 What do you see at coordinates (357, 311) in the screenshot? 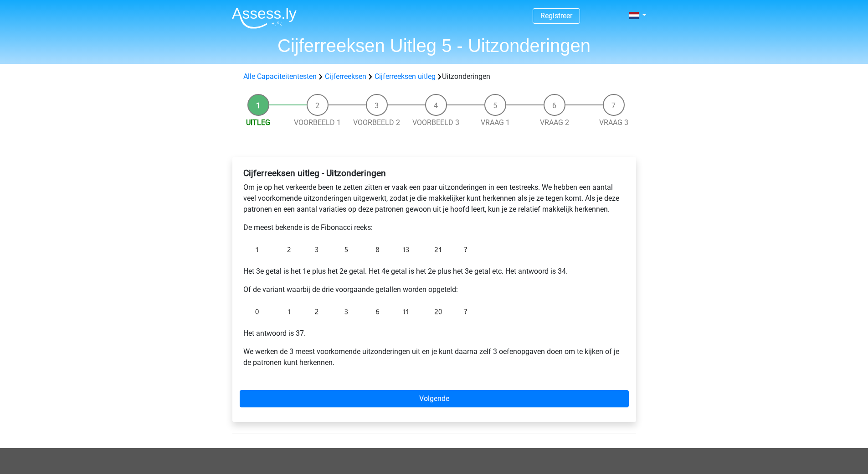
I see `img: Exceptions_intro_2.png` at bounding box center [357, 311].